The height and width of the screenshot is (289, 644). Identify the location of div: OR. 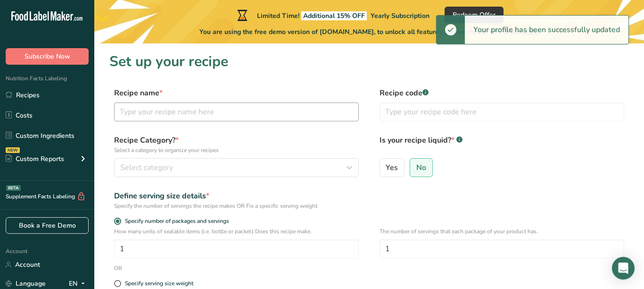
(118, 268).